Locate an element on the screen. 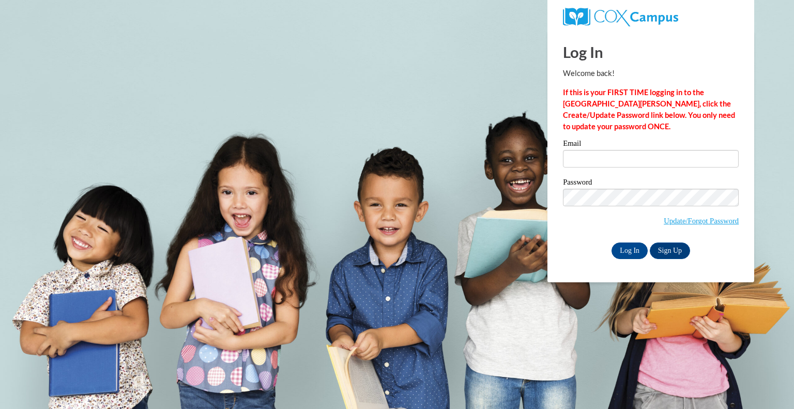 The width and height of the screenshot is (794, 409). a: Update/Forgot Password is located at coordinates (701, 221).